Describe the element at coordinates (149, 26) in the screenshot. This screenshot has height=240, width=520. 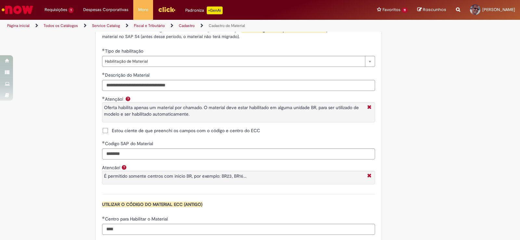
I see `a: Fiscal e Tributário` at that location.